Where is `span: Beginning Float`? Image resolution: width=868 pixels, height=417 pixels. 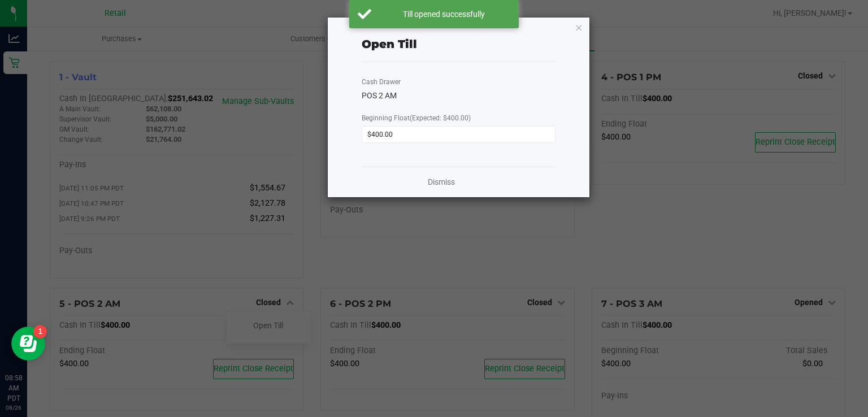 span: Beginning Float is located at coordinates (416, 118).